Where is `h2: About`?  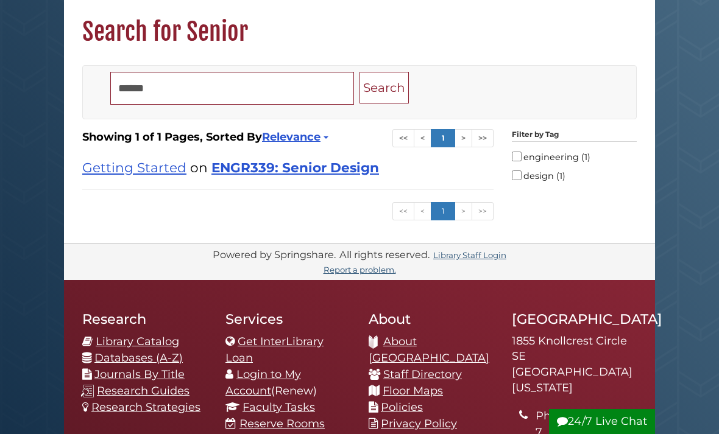 h2: About is located at coordinates (431, 319).